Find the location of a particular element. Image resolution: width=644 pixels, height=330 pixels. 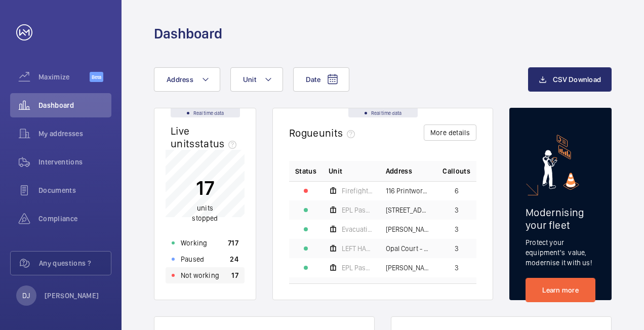

span: Date is located at coordinates (313, 80).